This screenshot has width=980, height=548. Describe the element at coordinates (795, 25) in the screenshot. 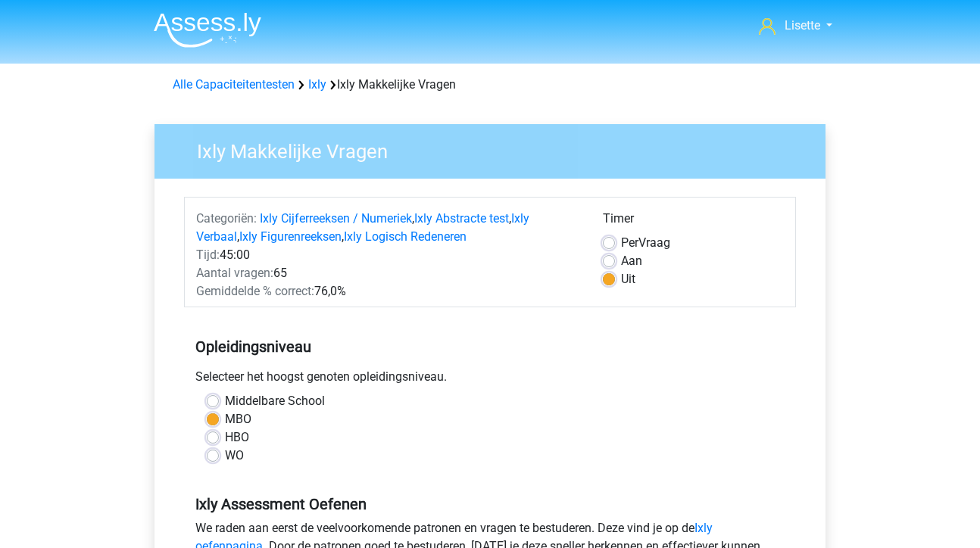

I see `a: Lisette` at that location.